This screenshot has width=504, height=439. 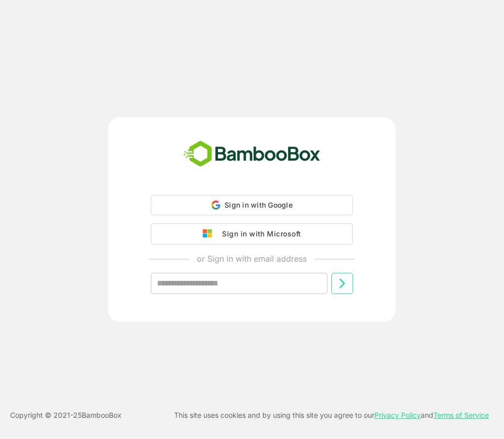 What do you see at coordinates (332, 415) in the screenshot?
I see `p: This site uses cookies and by using this site you agree to our and` at bounding box center [332, 415].